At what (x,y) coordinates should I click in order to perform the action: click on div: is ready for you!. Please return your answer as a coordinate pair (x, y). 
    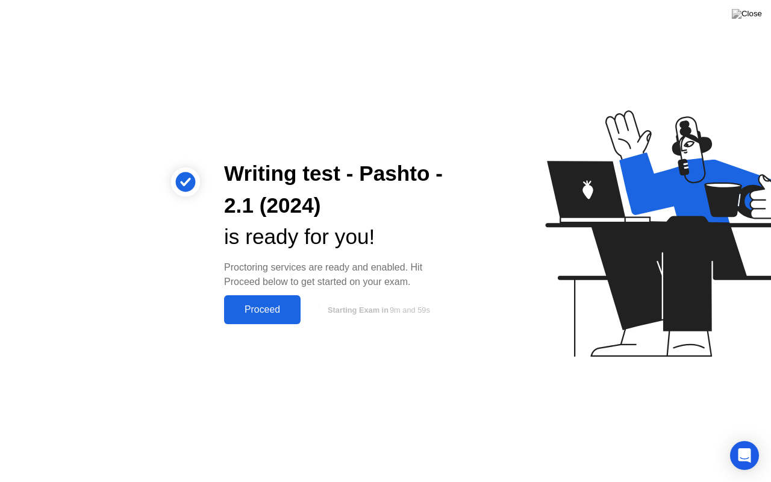
    Looking at the image, I should click on (336, 237).